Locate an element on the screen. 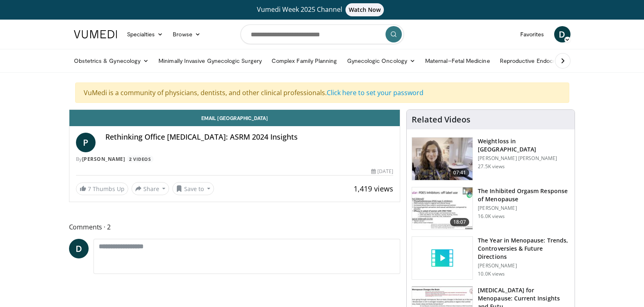 The width and height of the screenshot is (644, 307). a: Favorites is located at coordinates (532, 35).